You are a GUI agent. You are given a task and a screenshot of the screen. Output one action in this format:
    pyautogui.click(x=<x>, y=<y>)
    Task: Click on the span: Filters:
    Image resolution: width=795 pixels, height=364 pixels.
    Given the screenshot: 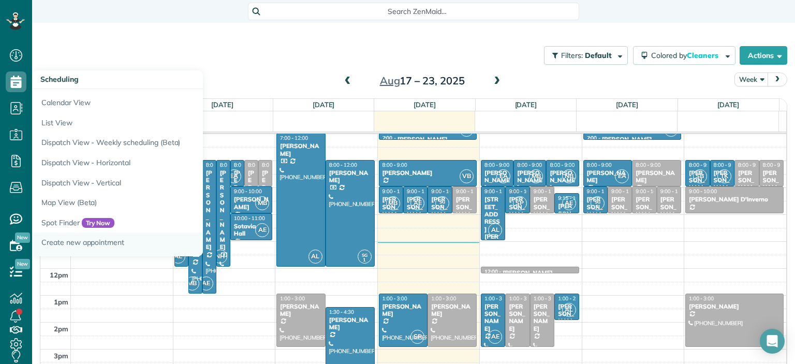 What is the action you would take?
    pyautogui.click(x=572, y=55)
    